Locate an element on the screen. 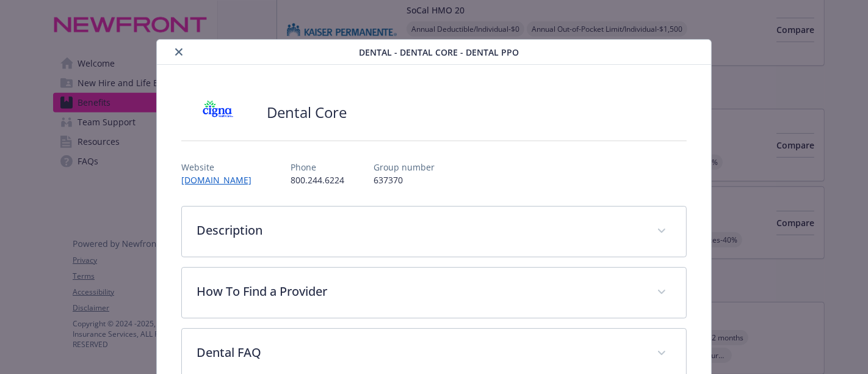 The height and width of the screenshot is (374, 868). div: Description is located at coordinates (434, 231).